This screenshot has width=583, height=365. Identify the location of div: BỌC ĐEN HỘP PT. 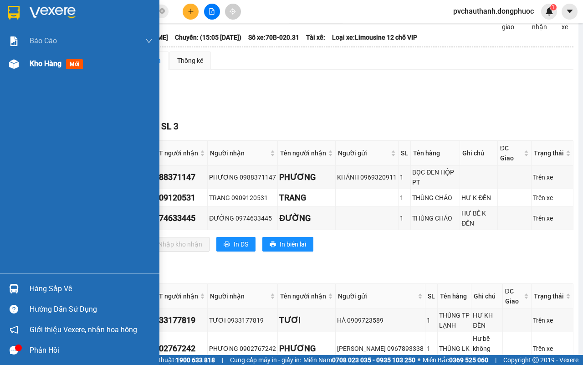
(435, 177).